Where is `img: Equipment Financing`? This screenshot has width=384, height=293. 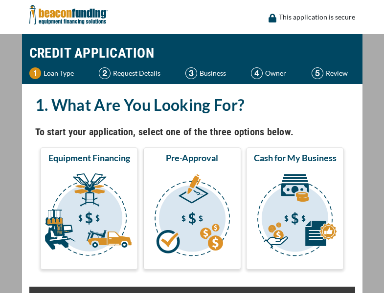
img: Equipment Financing is located at coordinates (89, 217).